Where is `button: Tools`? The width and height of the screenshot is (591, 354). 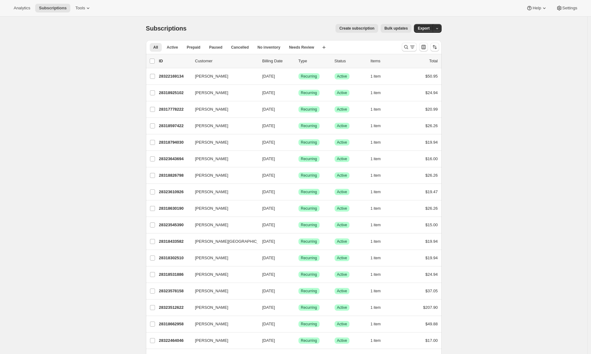
button: Tools is located at coordinates (83, 8).